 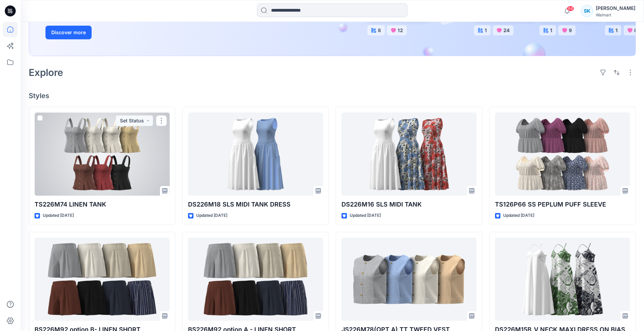 I want to click on p: TS226M74 LINEN TANK, so click(x=102, y=205).